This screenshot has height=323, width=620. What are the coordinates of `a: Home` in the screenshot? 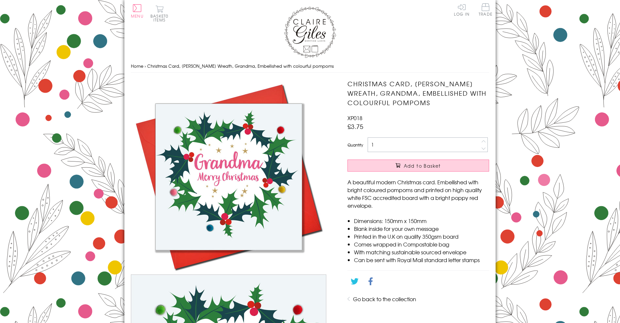 It's located at (137, 66).